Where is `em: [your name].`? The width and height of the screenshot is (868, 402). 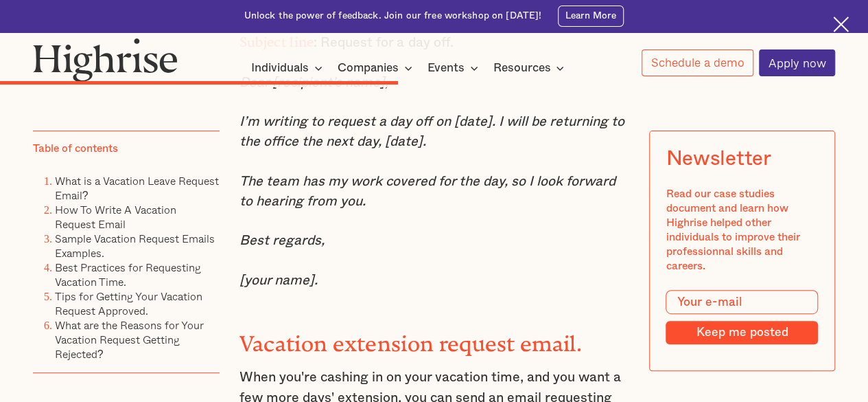 em: [your name]. is located at coordinates (279, 280).